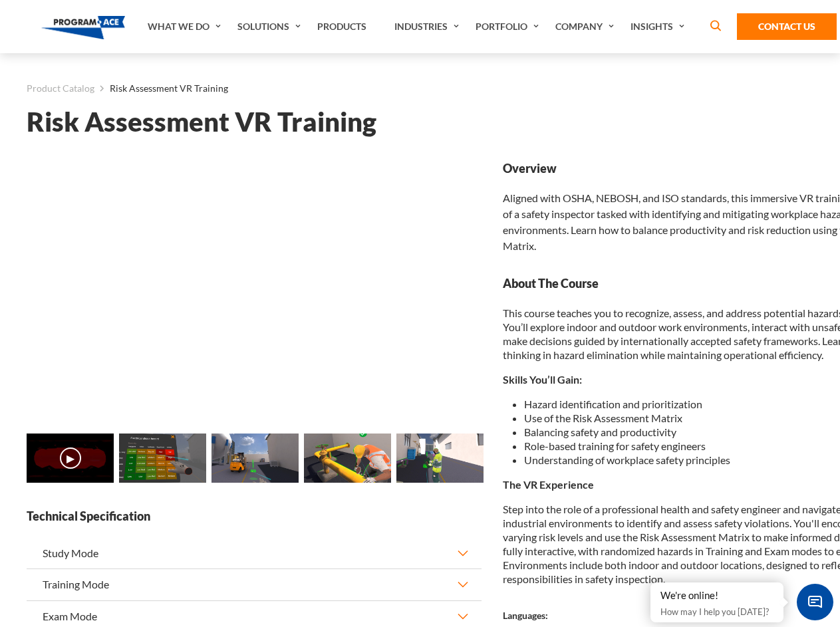  What do you see at coordinates (814, 602) in the screenshot?
I see `div: Chat Widget` at bounding box center [814, 602].